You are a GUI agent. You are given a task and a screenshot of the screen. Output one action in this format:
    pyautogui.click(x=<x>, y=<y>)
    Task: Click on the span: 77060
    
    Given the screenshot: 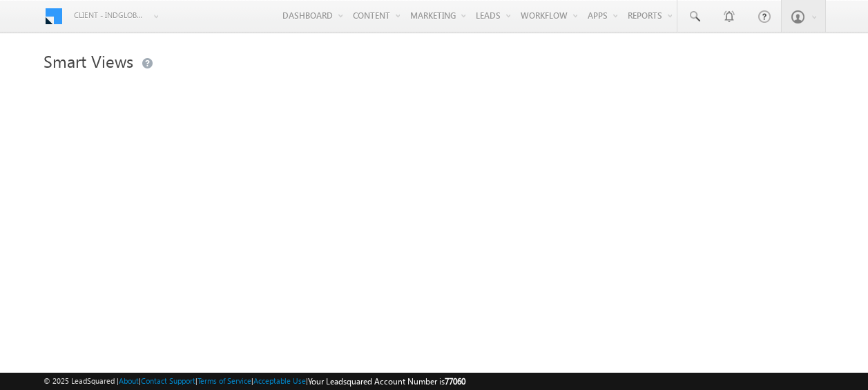 What is the action you would take?
    pyautogui.click(x=455, y=381)
    